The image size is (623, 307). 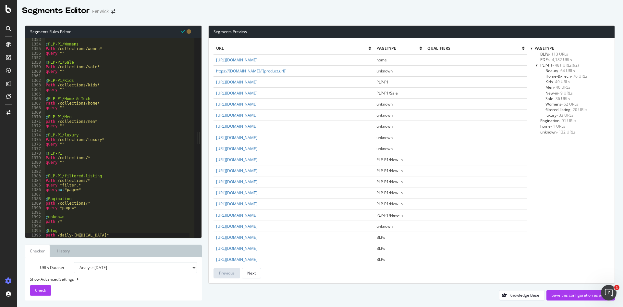 I want to click on span: Click to filter pagetype on PLP-P1, so click(x=575, y=65).